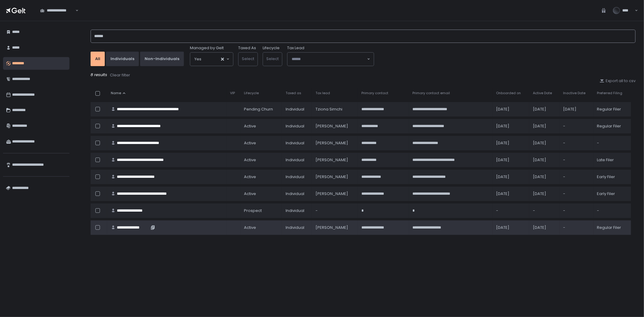 The image size is (644, 317). Describe the element at coordinates (296, 48) in the screenshot. I see `span: Tax Lead` at that location.